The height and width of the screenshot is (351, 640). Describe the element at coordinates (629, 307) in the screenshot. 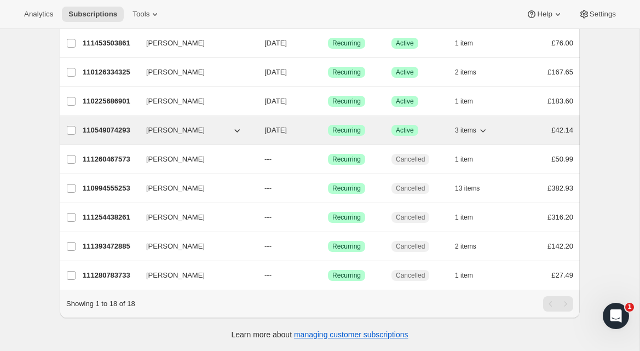

I see `span: 1` at that location.